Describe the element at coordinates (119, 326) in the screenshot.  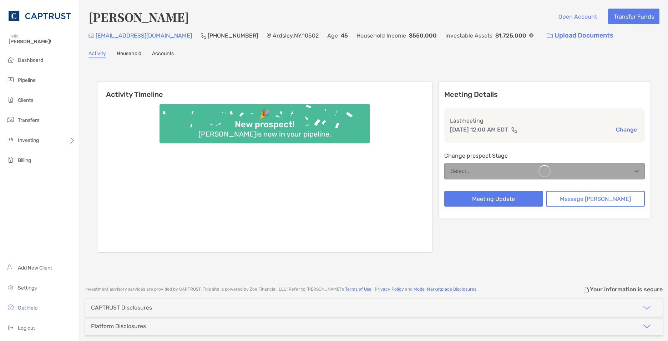
I see `div: Platform Disclosures` at that location.